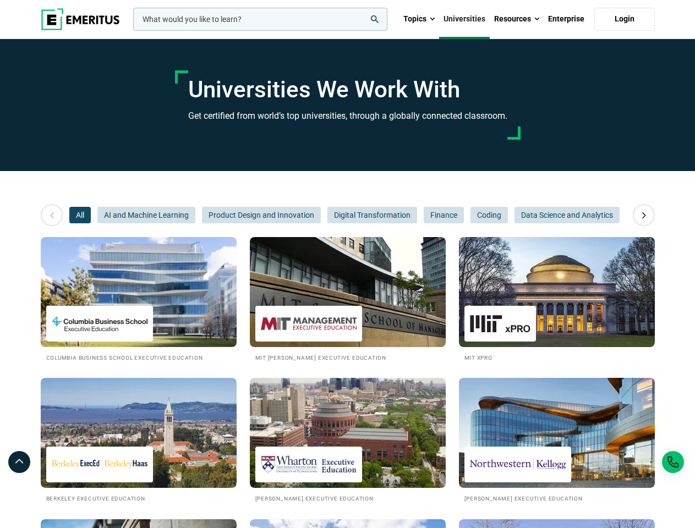 The image size is (695, 528). I want to click on h2: MIT xPRO, so click(557, 357).